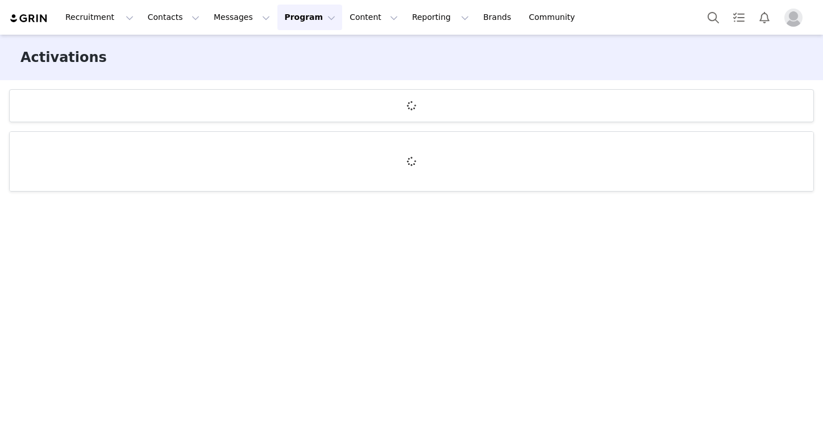 The height and width of the screenshot is (436, 823). I want to click on button: Profile, so click(796, 18).